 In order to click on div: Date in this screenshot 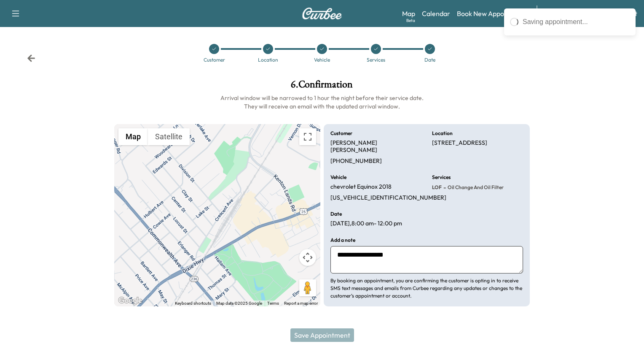, I will do `click(430, 60)`.